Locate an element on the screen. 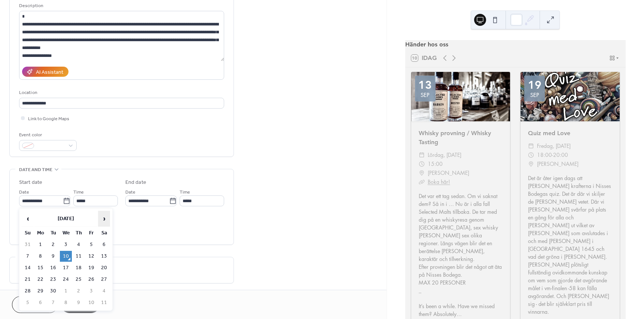  td: 23 is located at coordinates (53, 279).